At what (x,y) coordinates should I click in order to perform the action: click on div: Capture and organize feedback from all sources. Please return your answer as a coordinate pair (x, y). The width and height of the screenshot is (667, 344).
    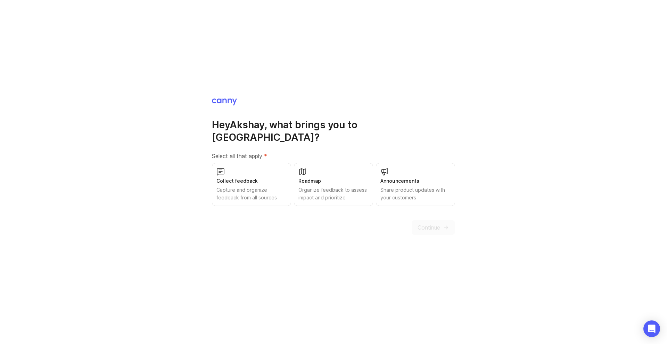
    Looking at the image, I should click on (251, 194).